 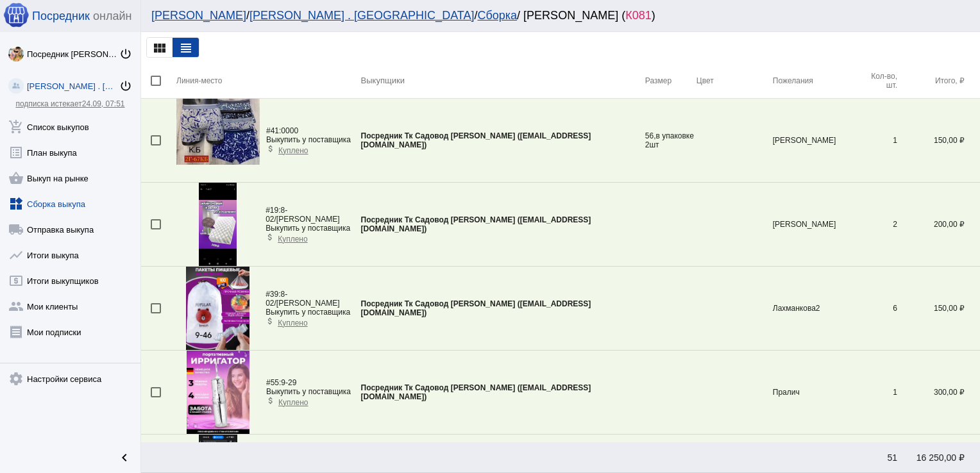 What do you see at coordinates (16, 203) in the screenshot?
I see `mat-icon: widgets` at bounding box center [16, 203].